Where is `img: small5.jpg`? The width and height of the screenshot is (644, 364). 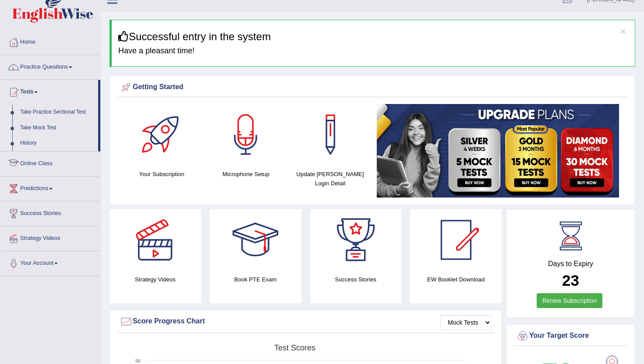
img: small5.jpg is located at coordinates (498, 151).